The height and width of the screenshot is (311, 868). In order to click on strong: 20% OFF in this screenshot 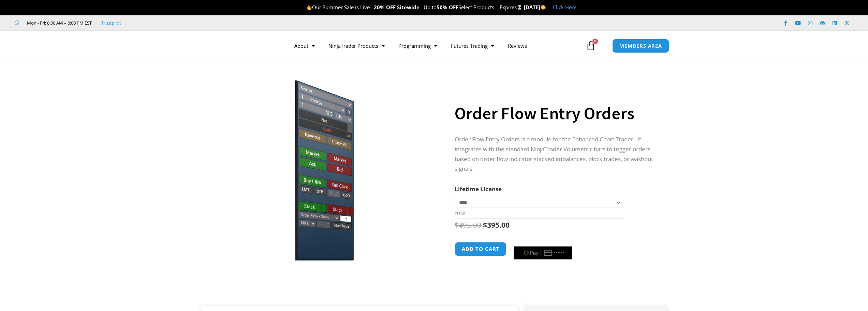, I will do `click(385, 7)`.